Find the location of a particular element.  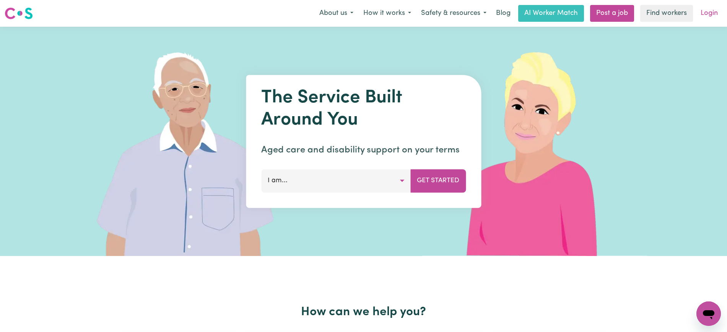

a: Post a job is located at coordinates (612, 13).